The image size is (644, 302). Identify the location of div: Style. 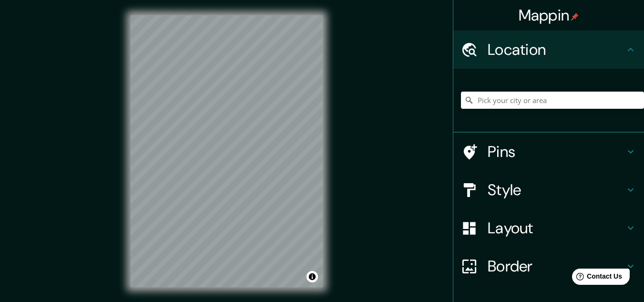
(549, 190).